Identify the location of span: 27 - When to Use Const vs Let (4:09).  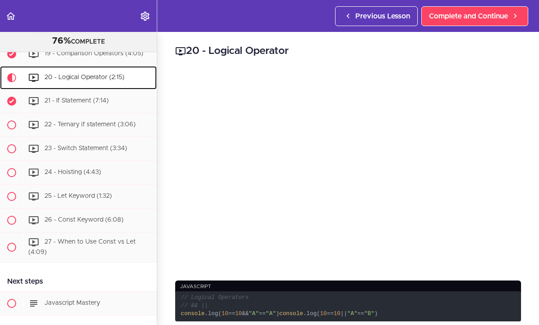
(82, 246).